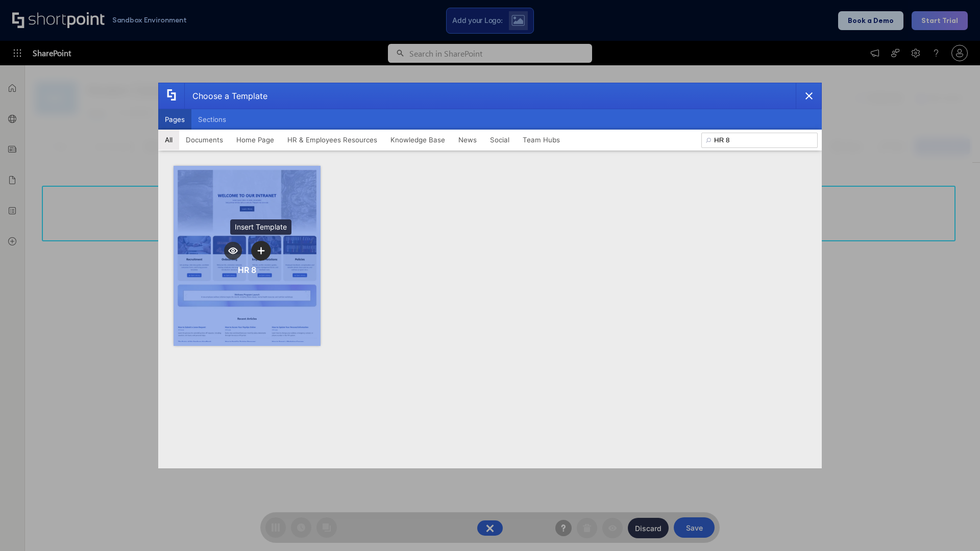 The width and height of the screenshot is (980, 551). What do you see at coordinates (760, 141) in the screenshot?
I see `input: Search` at bounding box center [760, 141].